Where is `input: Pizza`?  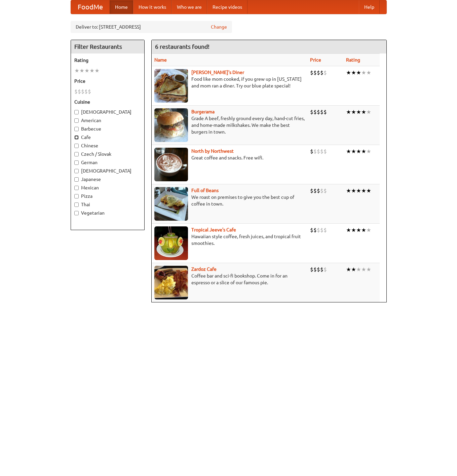 input: Pizza is located at coordinates (76, 196).